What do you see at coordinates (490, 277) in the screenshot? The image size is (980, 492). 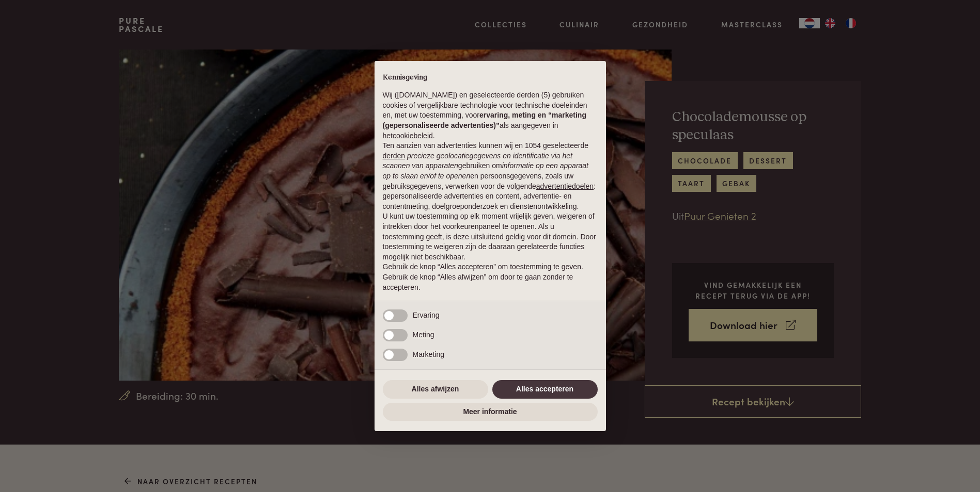 I see `p: Gebruik de knop “Alles accepteren” om toestemming te geven. Gebruik de knop “Alles afwijzen” om d...` at bounding box center [490, 277].